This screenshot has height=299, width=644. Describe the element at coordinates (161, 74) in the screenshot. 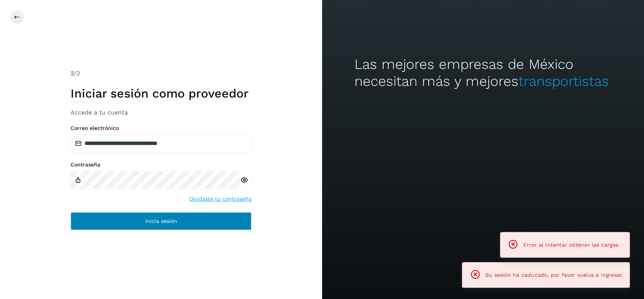

I see `div: /2` at that location.